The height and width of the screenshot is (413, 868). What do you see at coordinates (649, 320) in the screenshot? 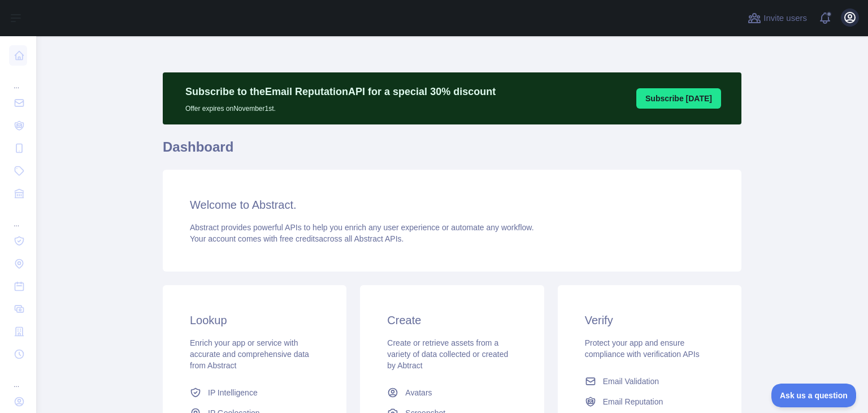
I see `h3: Verify` at bounding box center [649, 320].